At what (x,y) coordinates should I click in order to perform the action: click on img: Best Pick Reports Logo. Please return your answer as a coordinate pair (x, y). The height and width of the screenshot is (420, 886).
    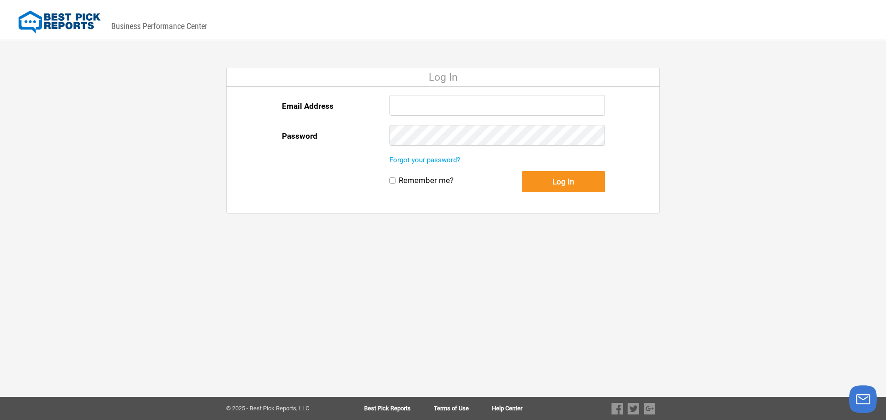
    Looking at the image, I should click on (60, 22).